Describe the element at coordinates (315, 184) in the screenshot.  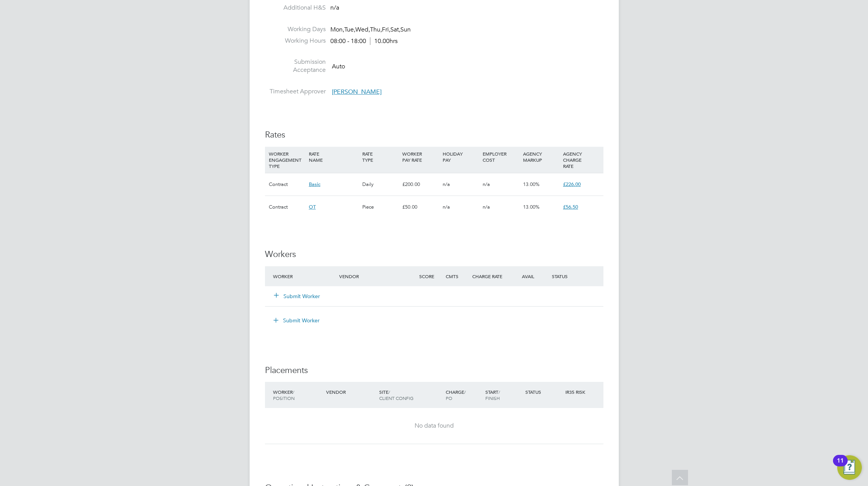
I see `span: Basic` at that location.